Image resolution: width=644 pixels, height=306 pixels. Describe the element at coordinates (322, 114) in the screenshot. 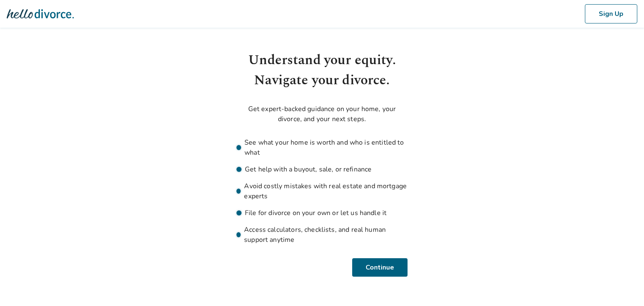

I see `p: Get expert-backed guidance on your home, your divorce, and your next steps.` at that location.